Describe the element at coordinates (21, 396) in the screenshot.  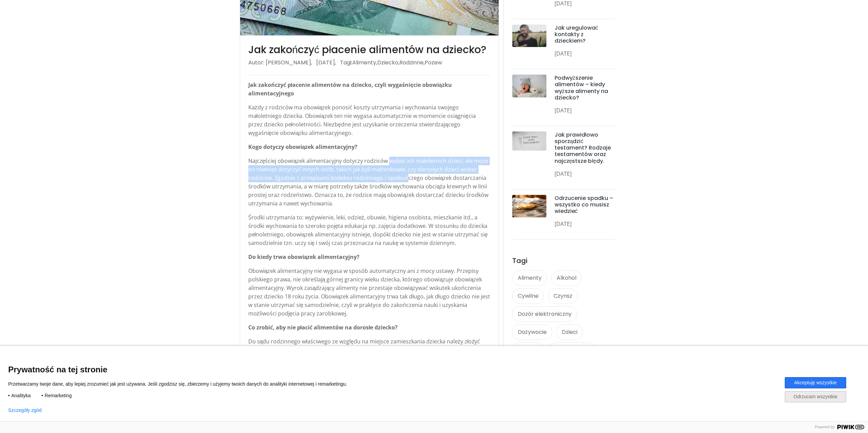
I see `span: Analityka` at that location.